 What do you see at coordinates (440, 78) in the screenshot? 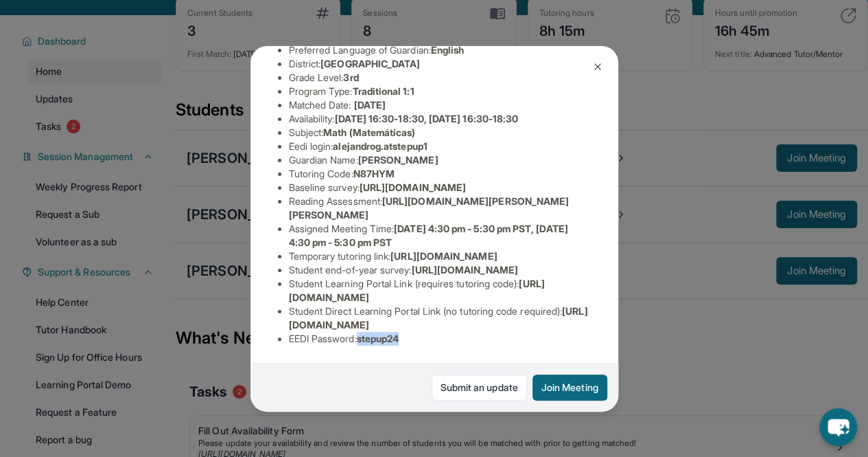
I see `li: Grade Level:` at bounding box center [440, 78].